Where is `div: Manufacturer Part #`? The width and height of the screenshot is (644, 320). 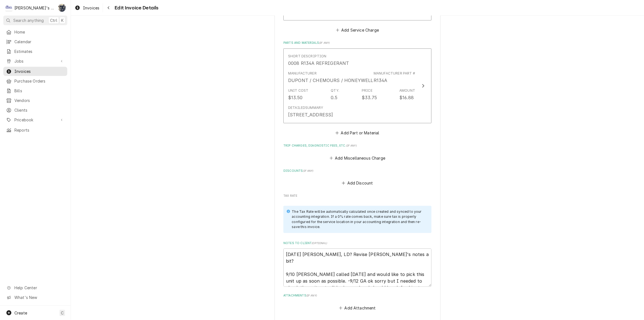
div: Manufacturer Part # is located at coordinates (395, 73).